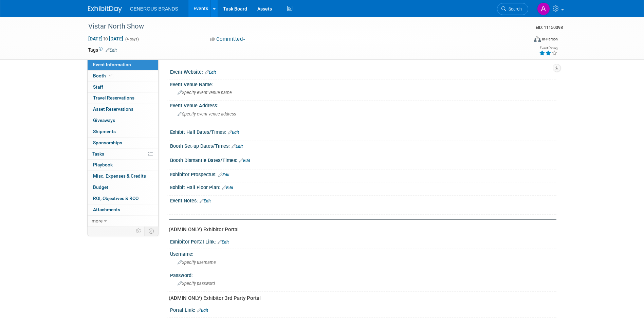 The height and width of the screenshot is (324, 644). Describe the element at coordinates (360, 299) in the screenshot. I see `div: (ADMIN ONLY) Exhibitor 3rd Party Portal` at that location.